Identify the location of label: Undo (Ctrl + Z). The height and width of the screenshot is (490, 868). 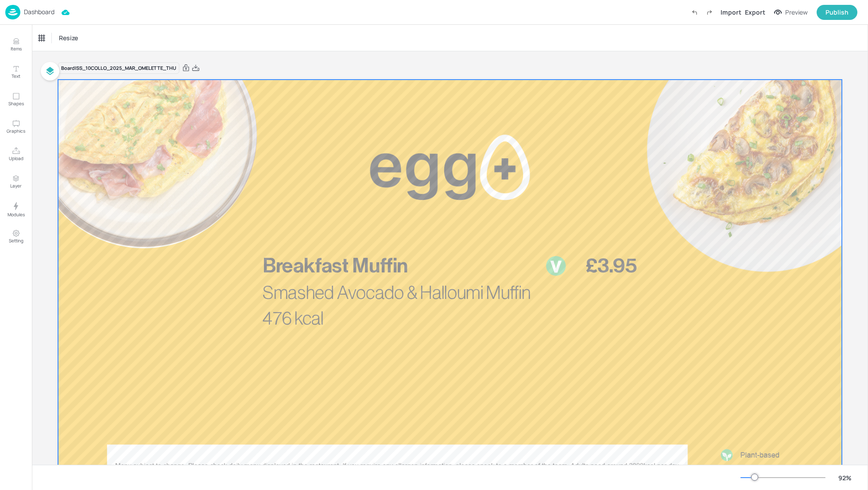
(694, 12).